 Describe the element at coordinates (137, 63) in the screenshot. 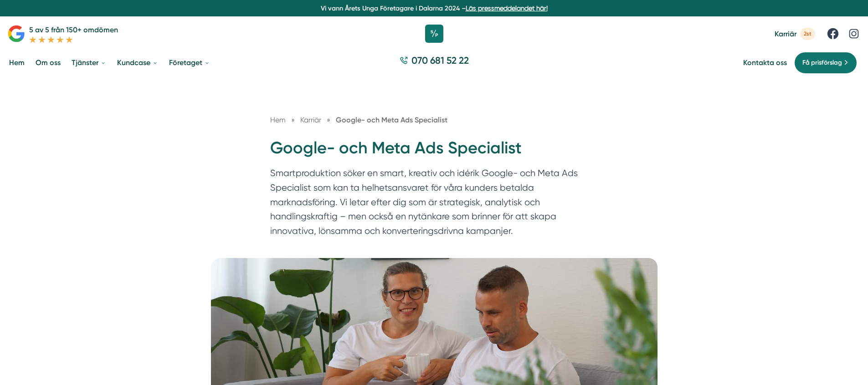

I see `a: Kundcase` at that location.